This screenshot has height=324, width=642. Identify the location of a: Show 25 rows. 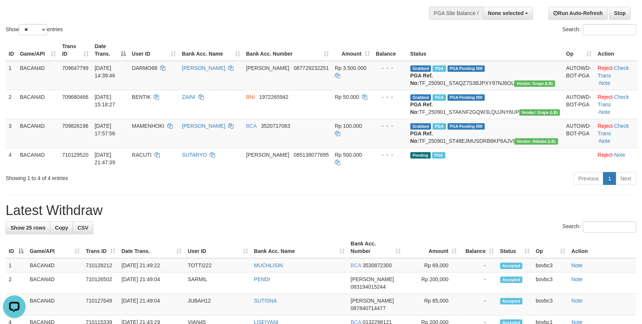
(28, 228).